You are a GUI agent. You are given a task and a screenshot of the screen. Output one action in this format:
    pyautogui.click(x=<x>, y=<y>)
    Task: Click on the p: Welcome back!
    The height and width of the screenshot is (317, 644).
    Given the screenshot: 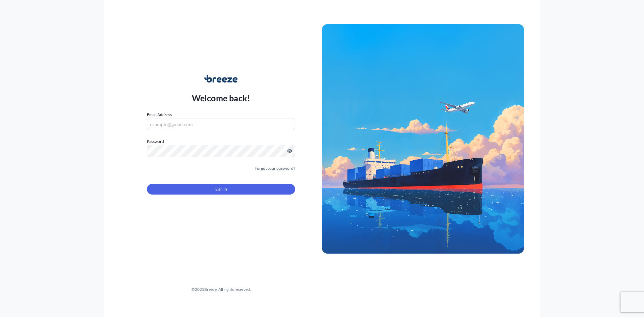 What is the action you would take?
    pyautogui.click(x=221, y=98)
    